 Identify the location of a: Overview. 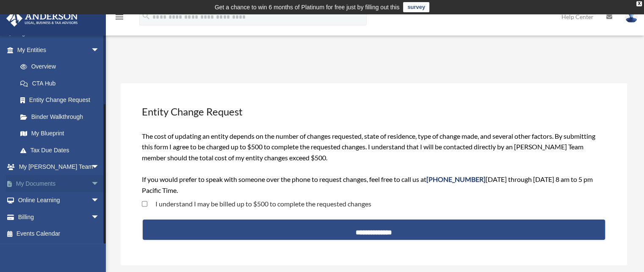
(62, 67).